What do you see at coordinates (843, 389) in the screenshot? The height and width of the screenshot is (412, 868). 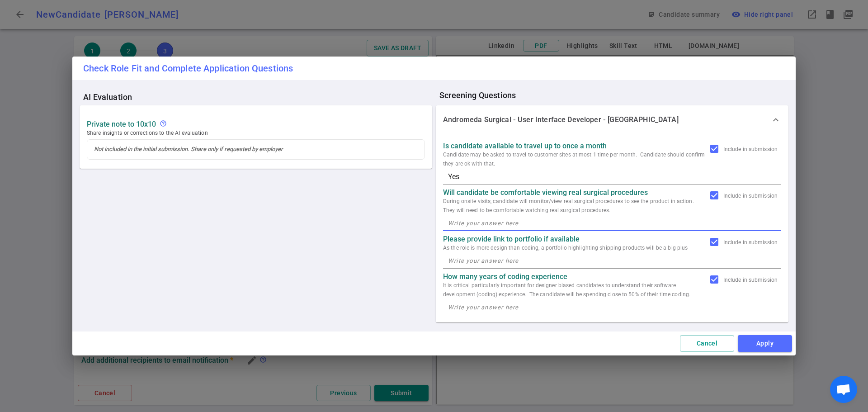 I see `div: Open chat` at bounding box center [843, 389].